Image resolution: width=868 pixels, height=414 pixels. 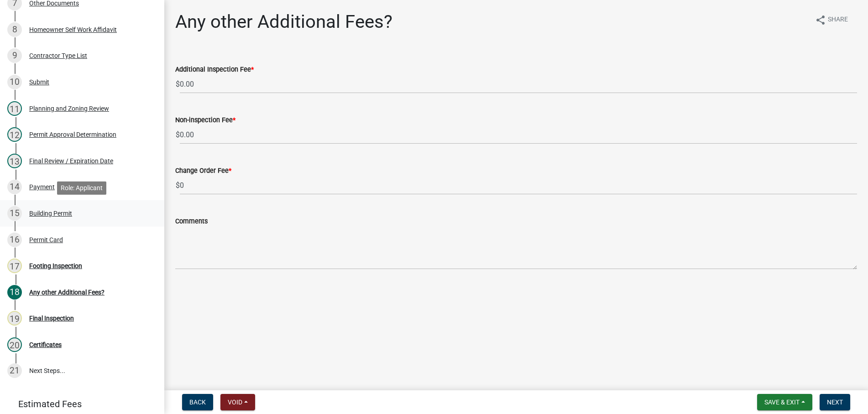 I want to click on span: Back, so click(x=197, y=402).